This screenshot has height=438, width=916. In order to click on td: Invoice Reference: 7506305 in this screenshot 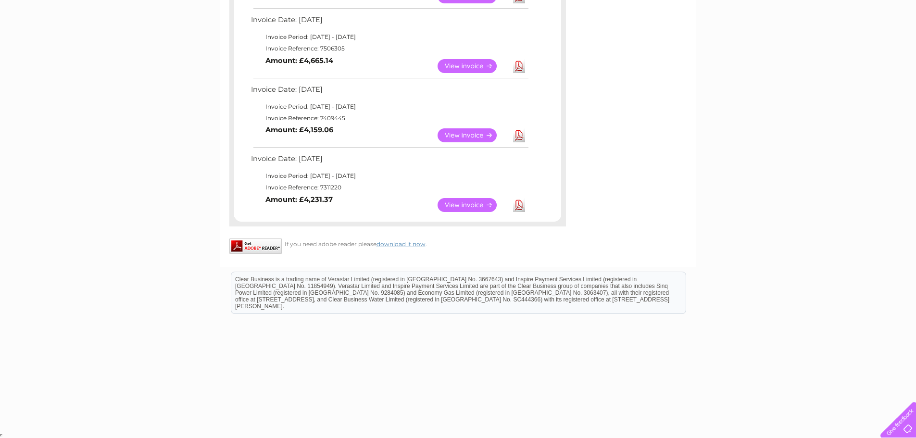, I will do `click(389, 49)`.